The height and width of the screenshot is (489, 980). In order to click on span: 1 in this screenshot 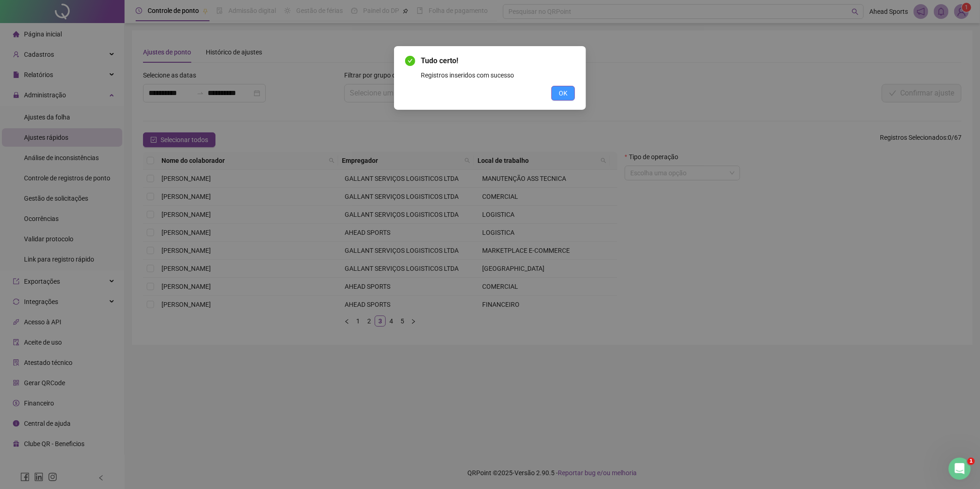, I will do `click(971, 461)`.